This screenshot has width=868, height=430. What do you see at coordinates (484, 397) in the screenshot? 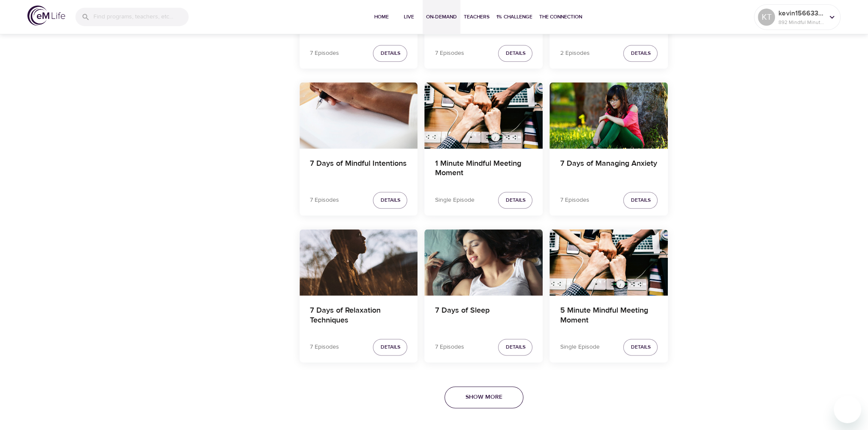
I see `button: Show More` at bounding box center [484, 397].